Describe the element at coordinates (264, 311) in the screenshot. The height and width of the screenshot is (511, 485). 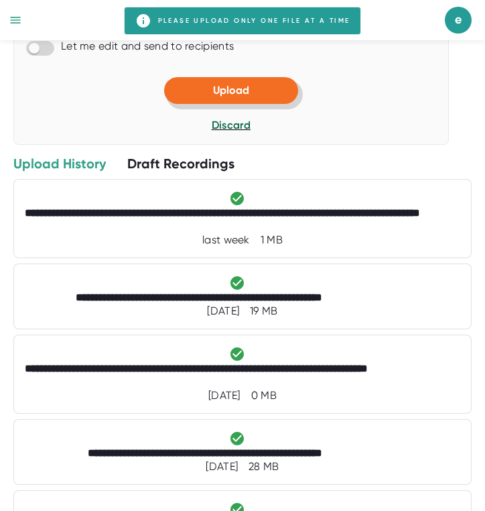
I see `div: 19 MB` at that location.